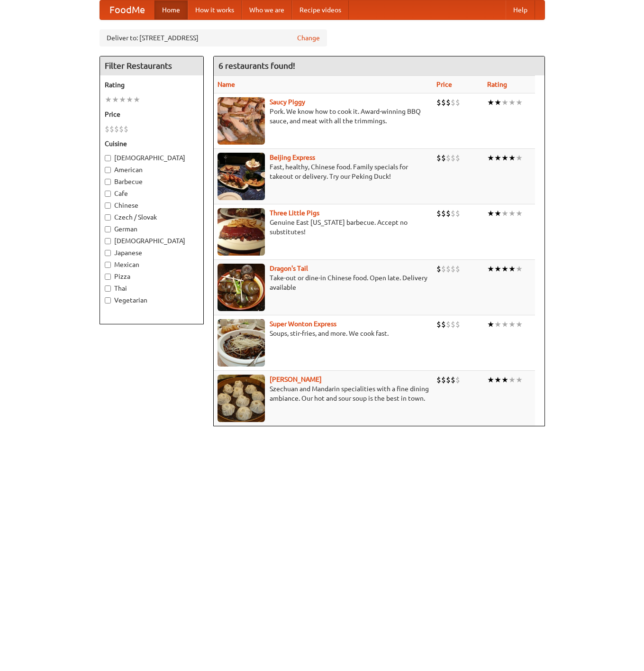 The height and width of the screenshot is (671, 644). Describe the element at coordinates (152, 206) in the screenshot. I see `label: Chinese` at that location.